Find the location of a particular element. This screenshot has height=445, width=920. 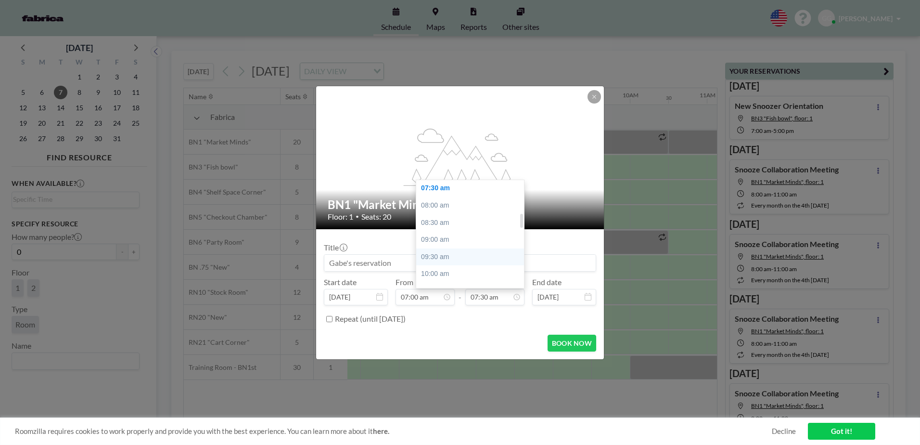

h2: BN1 "Market Minds" is located at coordinates (461, 205).